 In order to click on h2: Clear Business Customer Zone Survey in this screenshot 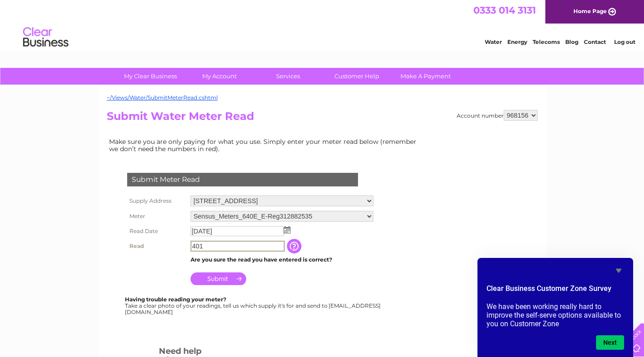, I will do `click(555, 291)`.